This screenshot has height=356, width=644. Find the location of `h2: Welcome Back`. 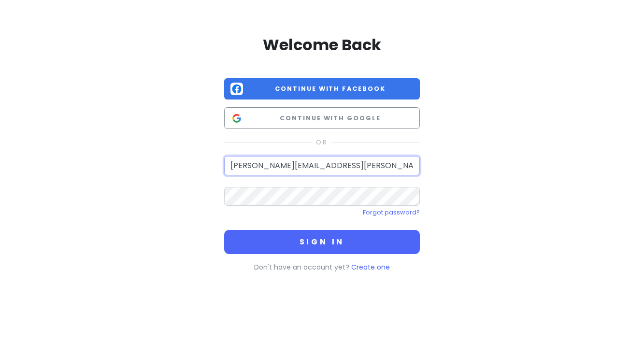

h2: Welcome Back is located at coordinates (322, 45).